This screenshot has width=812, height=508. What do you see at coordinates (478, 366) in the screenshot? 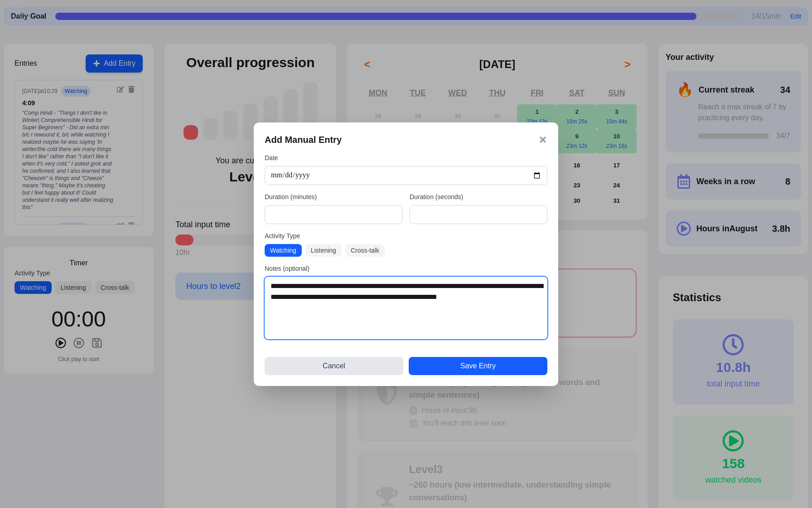
I see `button: Save Entry` at bounding box center [478, 366].